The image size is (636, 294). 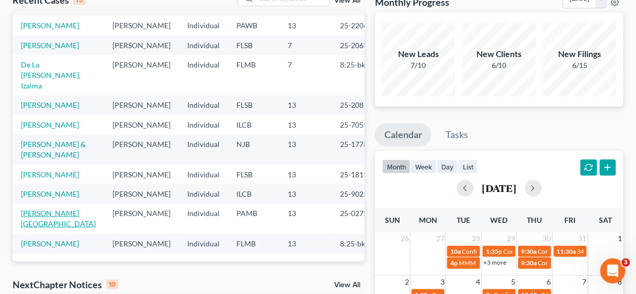 I want to click on span: 27, so click(x=441, y=239).